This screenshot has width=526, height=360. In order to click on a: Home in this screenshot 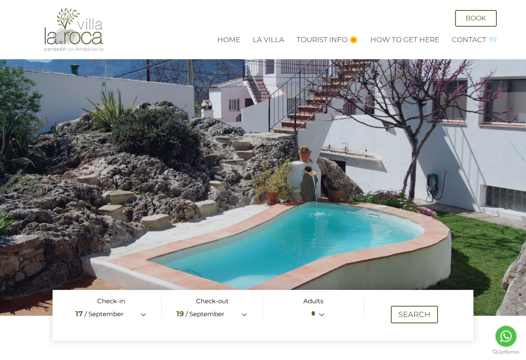, I will do `click(229, 40)`.